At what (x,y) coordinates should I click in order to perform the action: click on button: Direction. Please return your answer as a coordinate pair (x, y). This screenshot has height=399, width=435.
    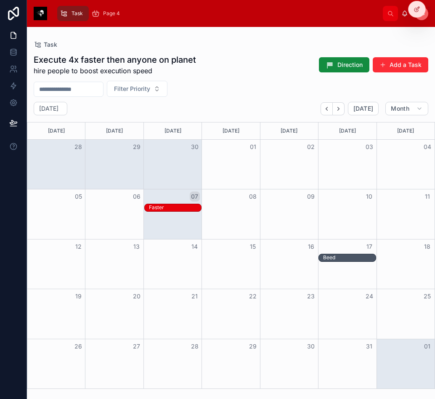
    Looking at the image, I should click on (344, 65).